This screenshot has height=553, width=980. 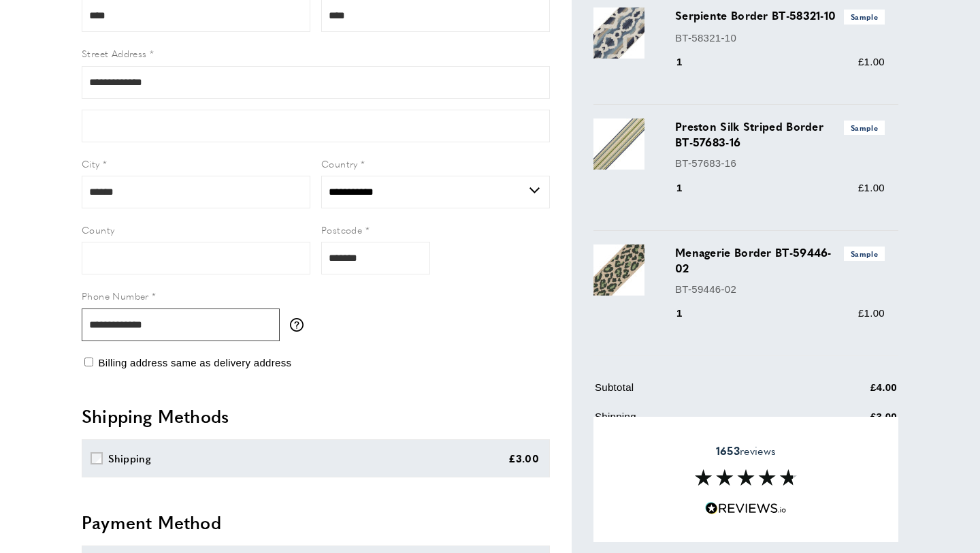 I want to click on img: Menagerie Border BT-59446-02, so click(x=619, y=269).